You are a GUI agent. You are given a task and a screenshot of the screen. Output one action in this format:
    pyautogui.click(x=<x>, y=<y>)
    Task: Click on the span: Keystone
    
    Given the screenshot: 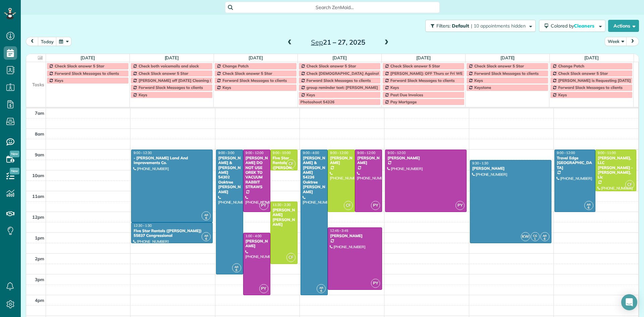 What is the action you would take?
    pyautogui.click(x=483, y=87)
    